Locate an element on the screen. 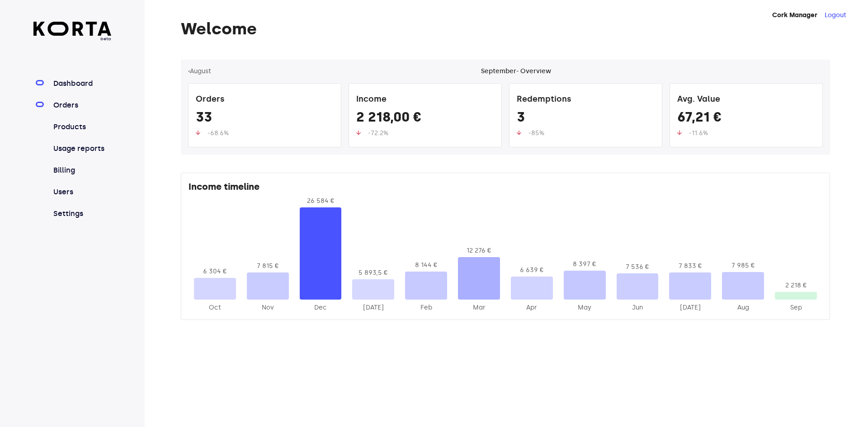 Image resolution: width=868 pixels, height=427 pixels. span: -85% is located at coordinates (536, 133).